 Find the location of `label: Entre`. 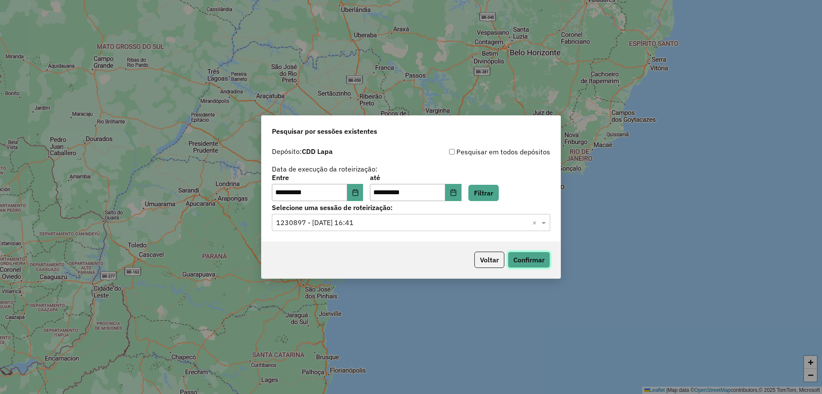

label: Entre is located at coordinates (317, 177).